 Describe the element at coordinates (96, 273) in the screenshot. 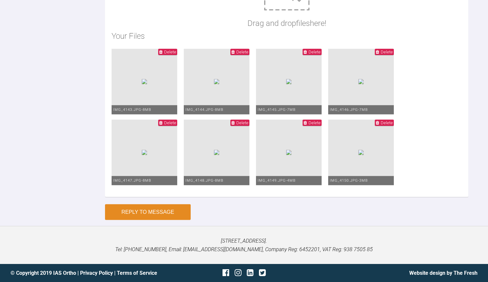

I see `a: Privacy Policy` at that location.